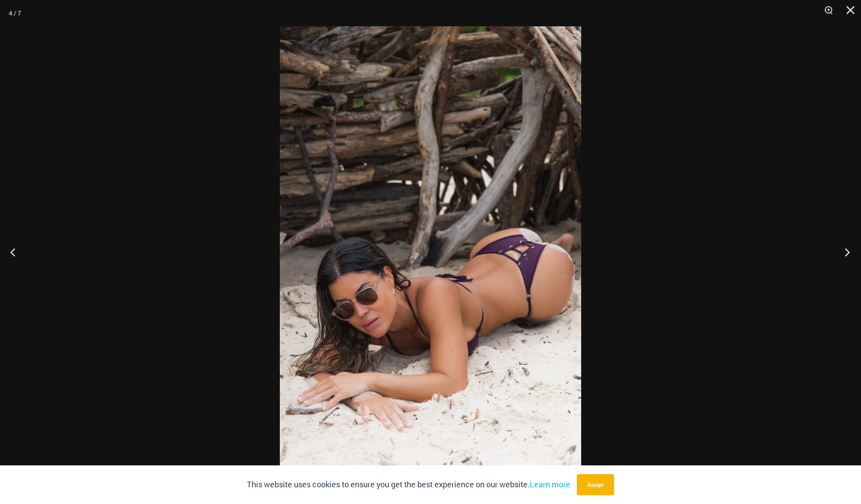 This screenshot has width=861, height=504. What do you see at coordinates (550, 484) in the screenshot?
I see `a: Learn more` at bounding box center [550, 484].